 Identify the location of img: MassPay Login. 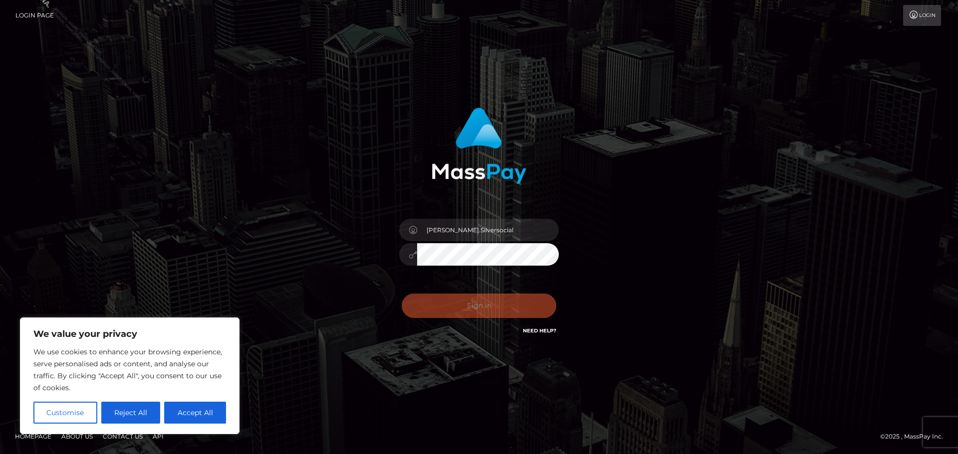
(479, 146).